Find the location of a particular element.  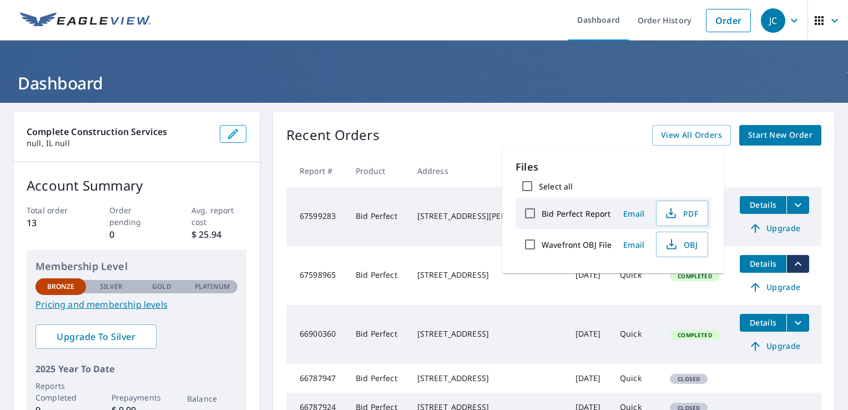

a: Upgrade To Silver is located at coordinates (96, 336).